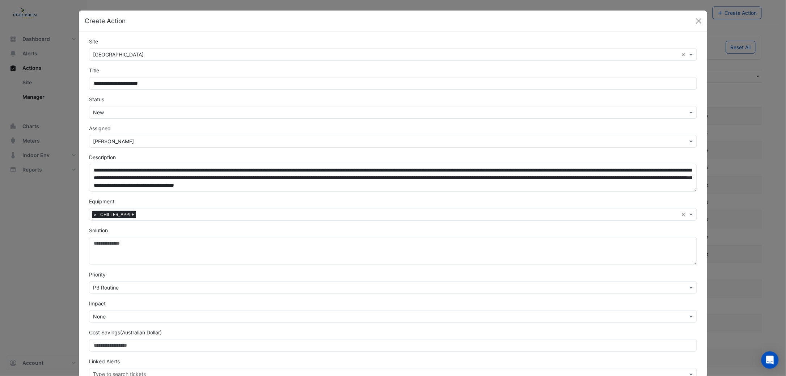 The height and width of the screenshot is (376, 786). Describe the element at coordinates (102, 201) in the screenshot. I see `label: Equipment` at that location.